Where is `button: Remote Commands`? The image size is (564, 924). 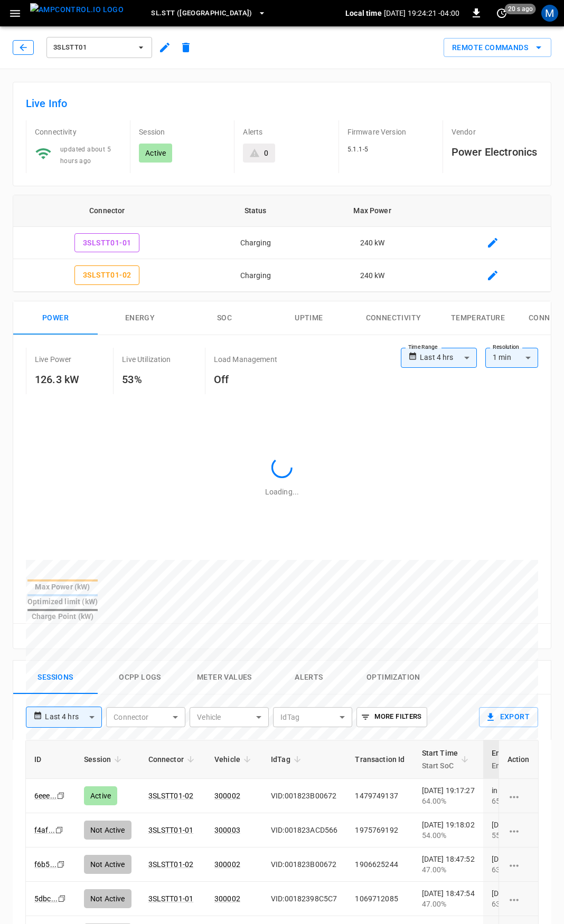
button: Remote Commands is located at coordinates (497, 48).